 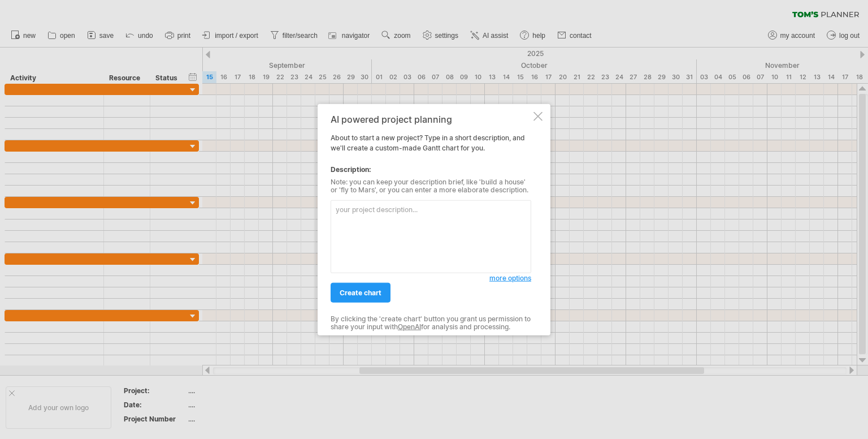 What do you see at coordinates (431, 323) in the screenshot?
I see `div: By clicking the 'create chart' button you grant us permission to share your input with for analys...` at bounding box center [431, 323].